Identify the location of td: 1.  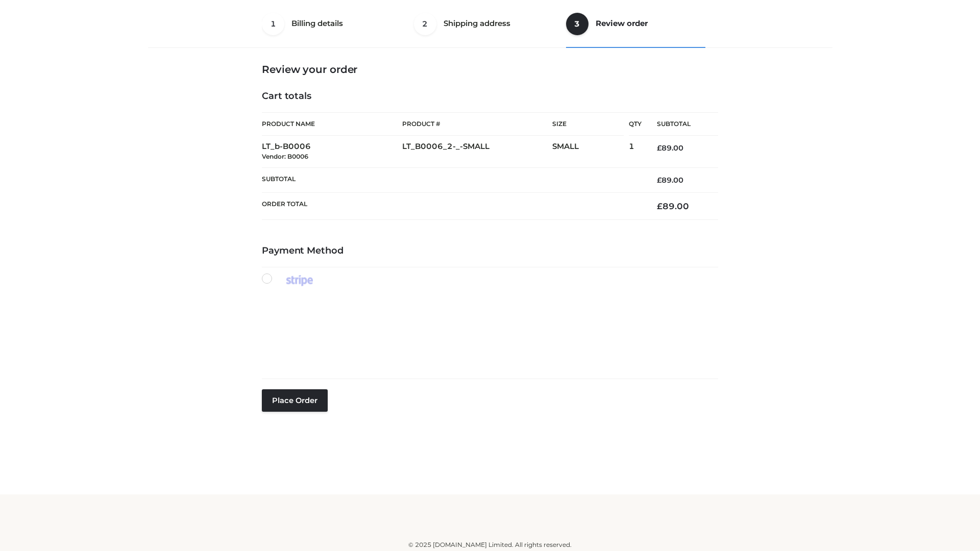
(635, 152).